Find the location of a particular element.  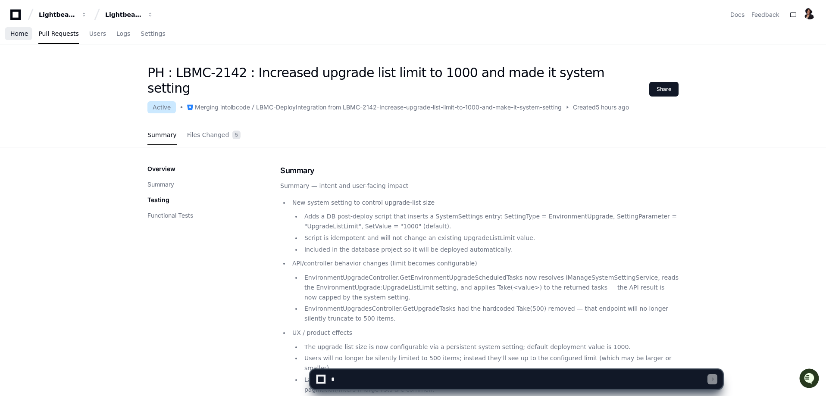

p: API/controller behavior changes (limit becomes configurable) is located at coordinates (485, 263).